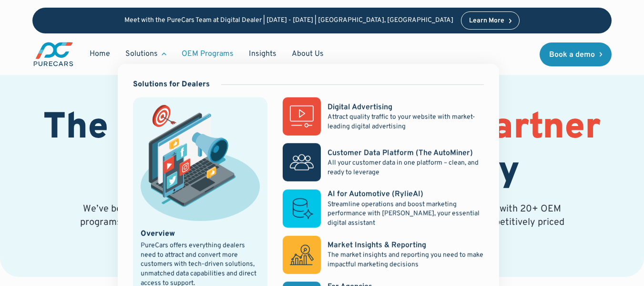  I want to click on img: purecars logo, so click(53, 54).